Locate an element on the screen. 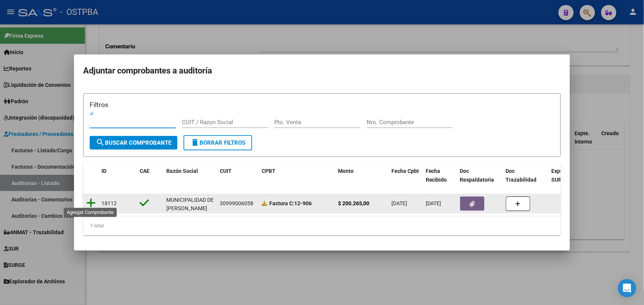 This screenshot has width=644, height=305. span: 18112 is located at coordinates (109, 203).